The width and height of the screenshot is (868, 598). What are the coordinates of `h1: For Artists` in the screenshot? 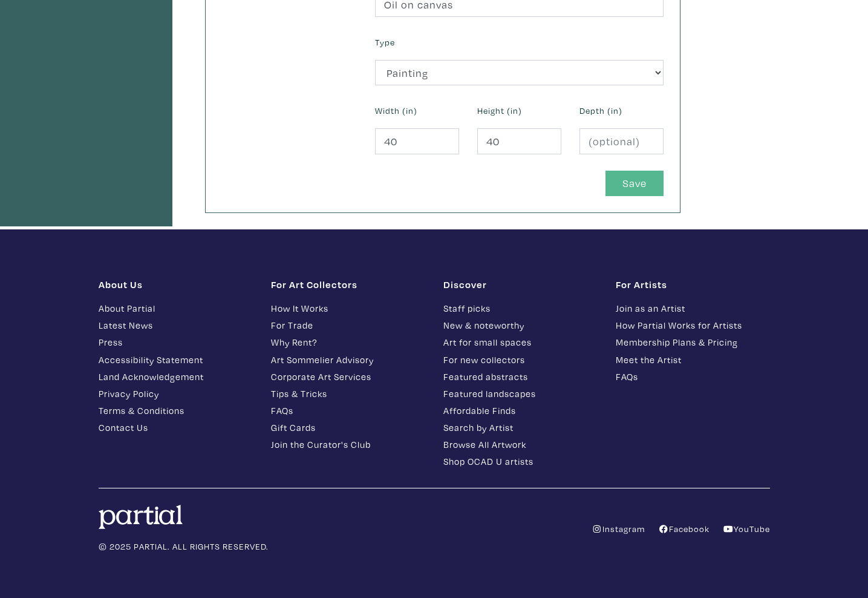 It's located at (693, 284).